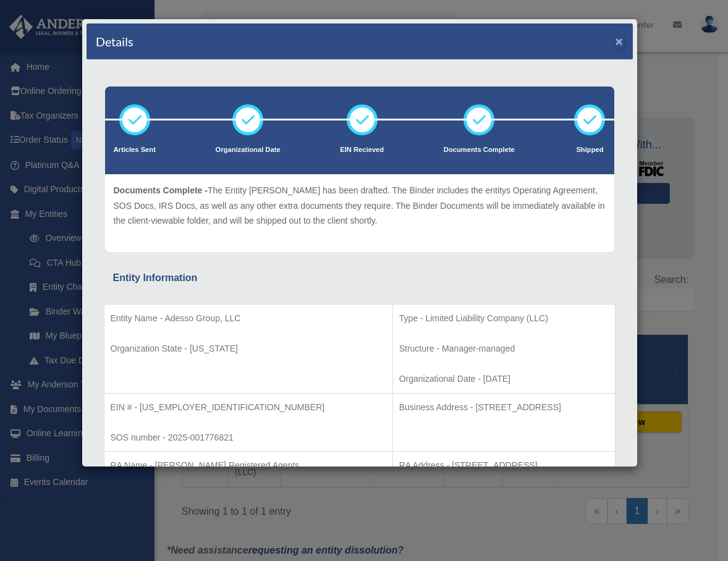  Describe the element at coordinates (248, 150) in the screenshot. I see `p: Organizational Date` at that location.